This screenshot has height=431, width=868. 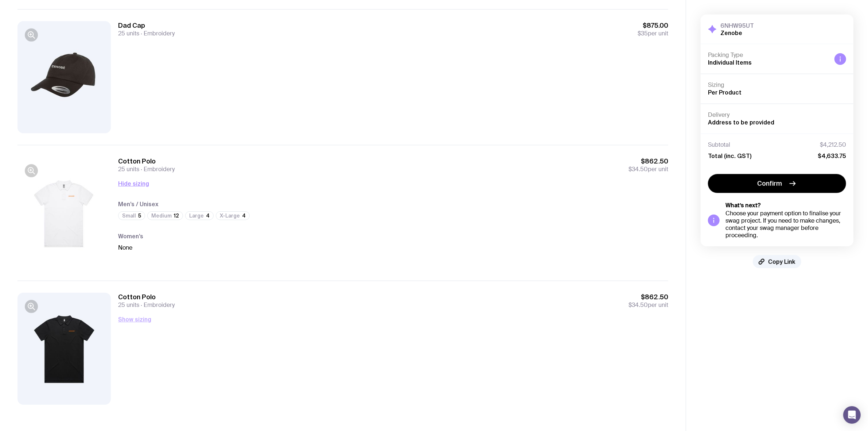 I want to click on h5: What’s next?, so click(x=786, y=205).